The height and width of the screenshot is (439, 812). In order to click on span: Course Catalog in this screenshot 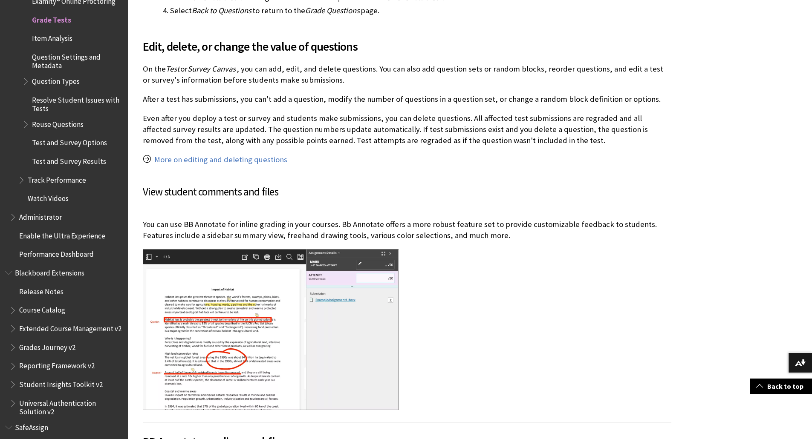, I will do `click(42, 309)`.